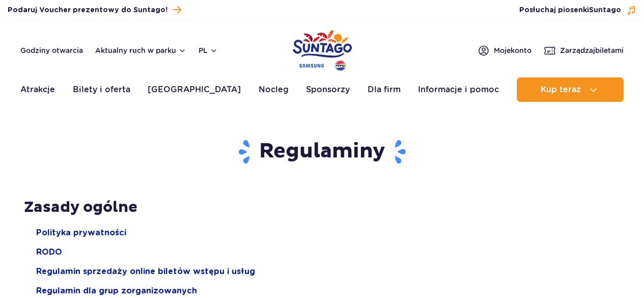 This screenshot has height=298, width=644. What do you see at coordinates (81, 233) in the screenshot?
I see `a: Polityka prywatności` at bounding box center [81, 233].